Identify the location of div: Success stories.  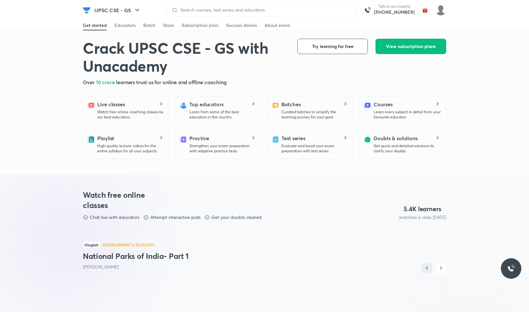
(242, 25).